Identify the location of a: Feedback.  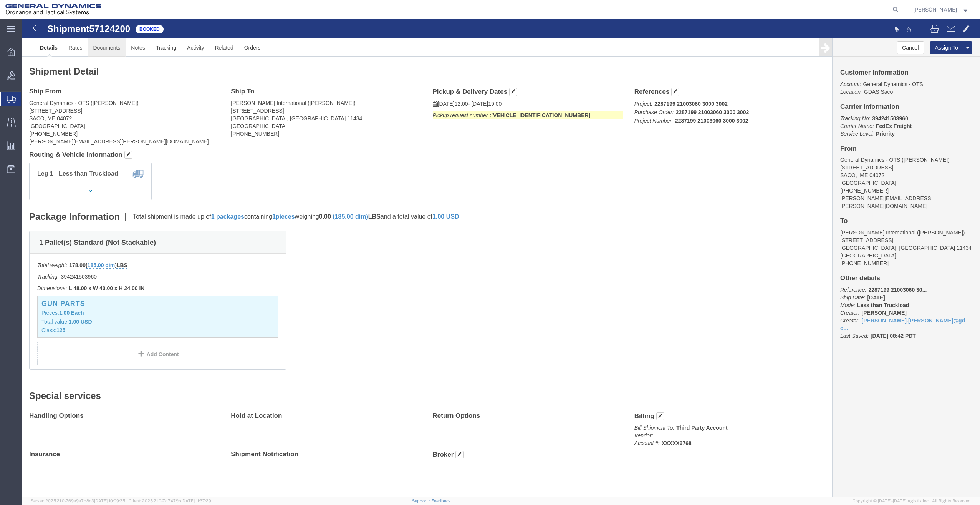
(441, 500).